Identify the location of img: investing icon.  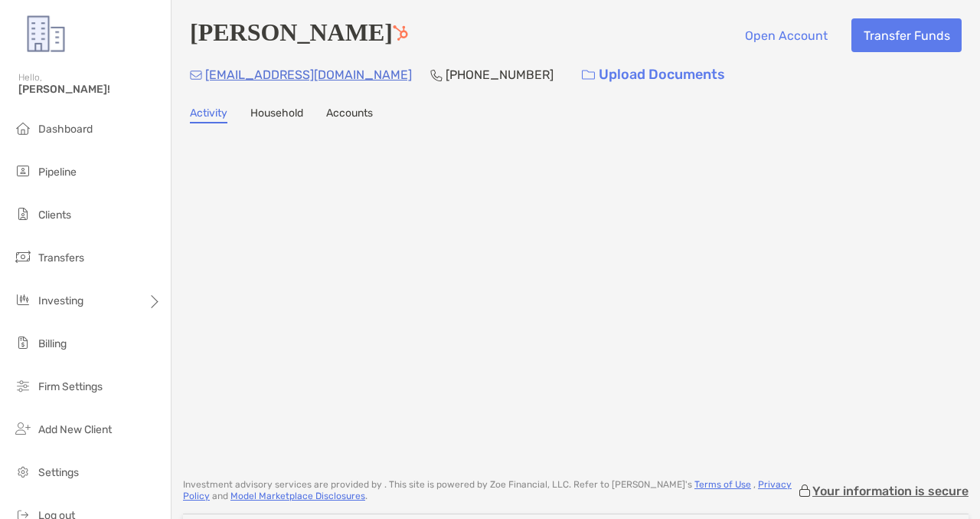
(23, 300).